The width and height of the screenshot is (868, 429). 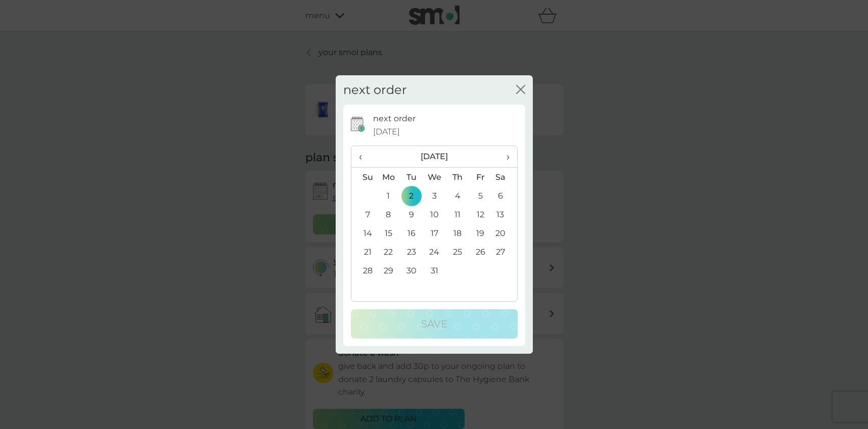 I want to click on td: 30, so click(x=411, y=271).